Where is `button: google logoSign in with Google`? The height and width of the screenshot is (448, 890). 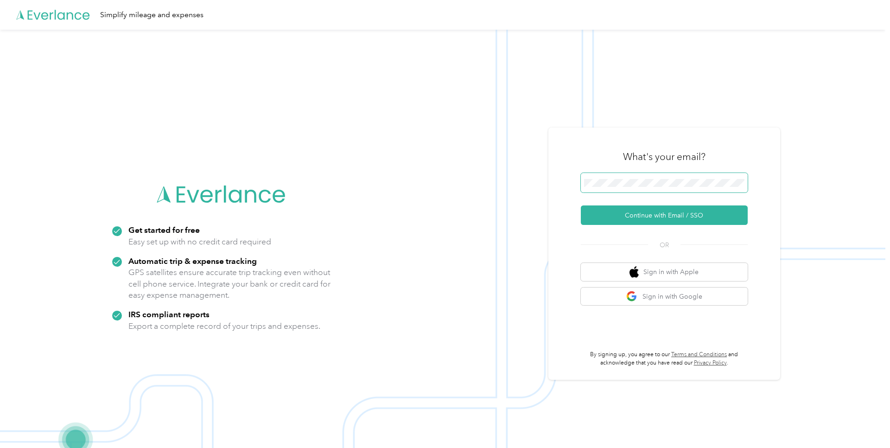 button: google logoSign in with Google is located at coordinates (664, 296).